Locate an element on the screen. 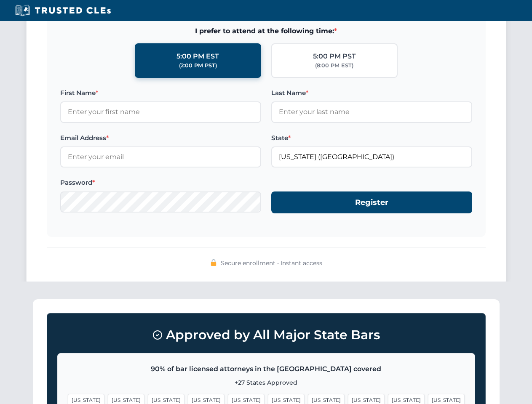 The image size is (532, 404). div: (2:00 PM PST) is located at coordinates (198, 65).